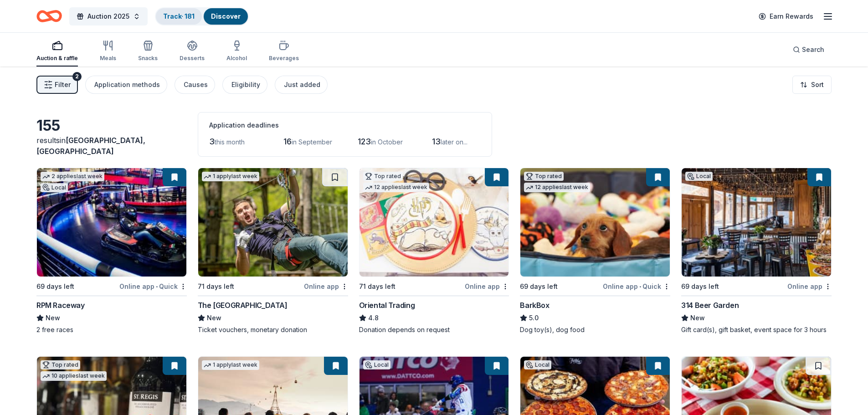 This screenshot has width=868, height=415. What do you see at coordinates (108, 17) in the screenshot?
I see `span: Auction 2025` at bounding box center [108, 17].